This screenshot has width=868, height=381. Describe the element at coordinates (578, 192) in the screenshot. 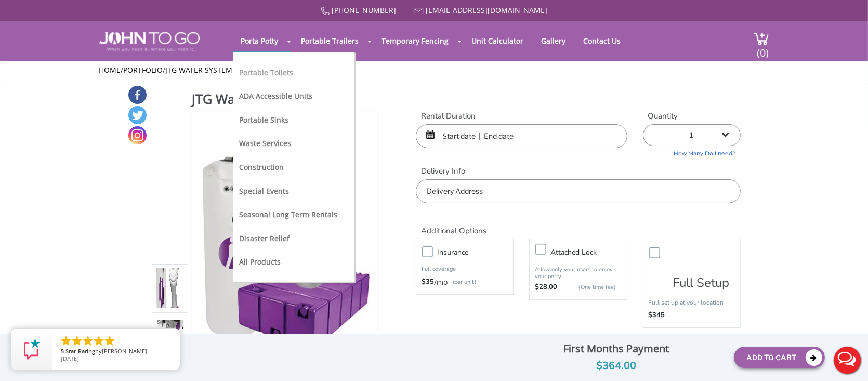

I see `input: Delivery Address` at that location.